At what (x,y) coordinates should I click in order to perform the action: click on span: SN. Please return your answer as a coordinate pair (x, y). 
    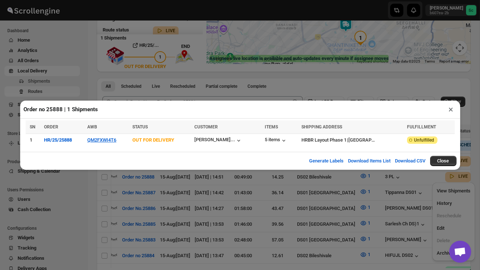
    Looking at the image, I should click on (33, 127).